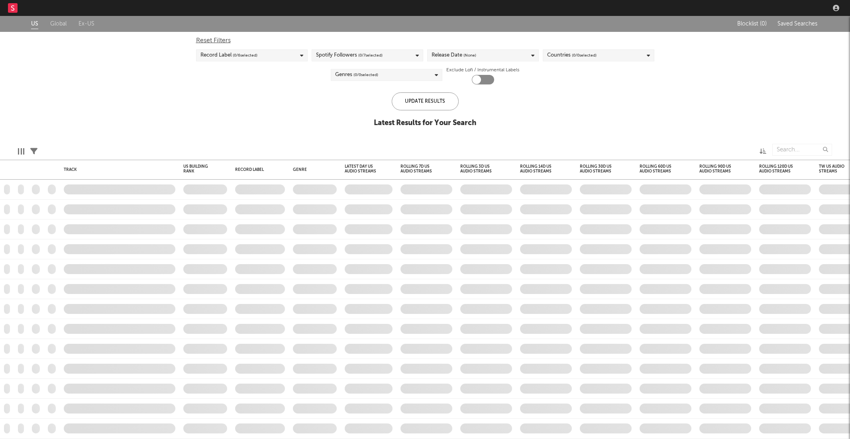 The width and height of the screenshot is (850, 439). Describe the element at coordinates (425, 101) in the screenshot. I see `div: Update Results` at that location.